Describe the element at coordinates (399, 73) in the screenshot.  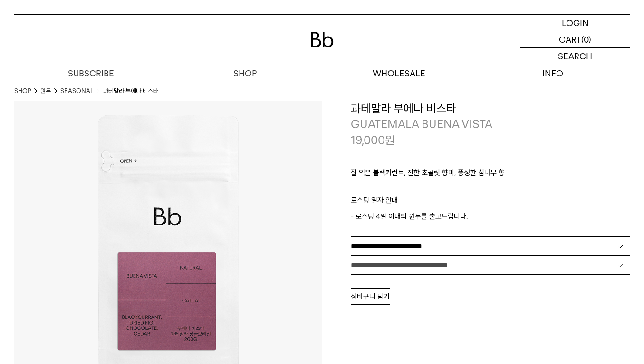
I see `p: WHOLESALE` at that location.